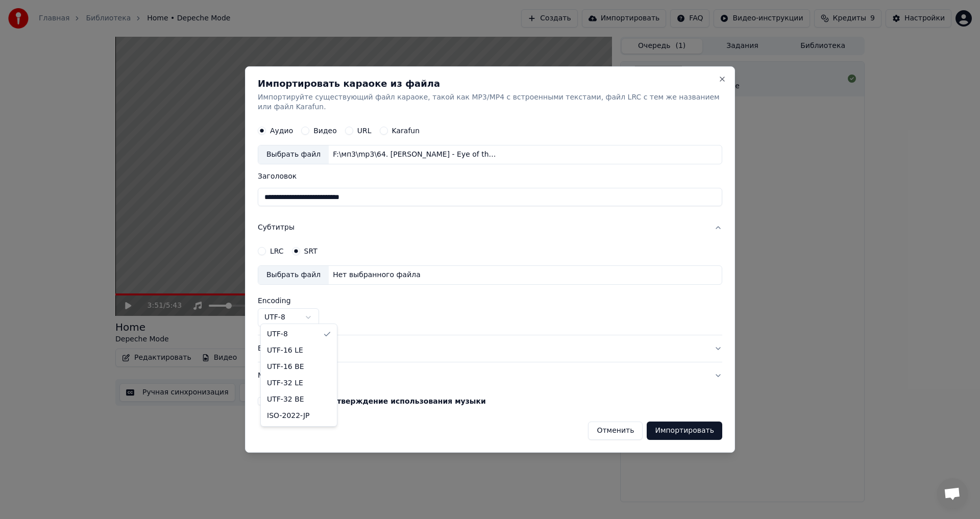 This screenshot has width=980, height=519. I want to click on span: UTF-32 LE, so click(285, 383).